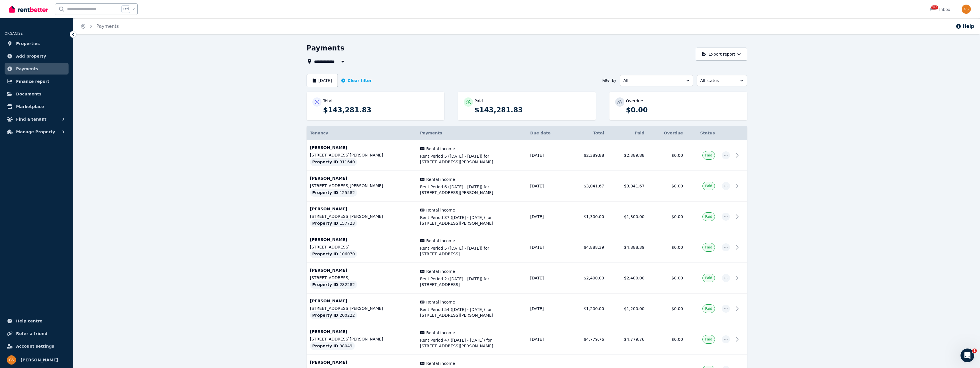 The width and height of the screenshot is (980, 368). What do you see at coordinates (32, 334) in the screenshot?
I see `span: Refer a friend` at bounding box center [32, 334].